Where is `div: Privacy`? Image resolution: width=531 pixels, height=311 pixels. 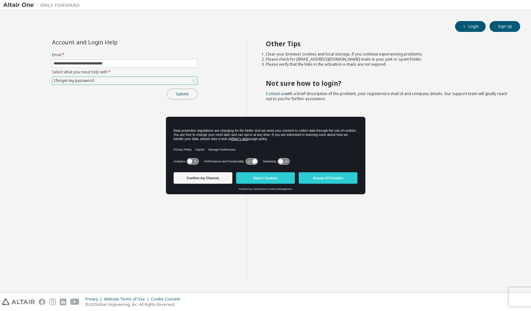 div: Privacy is located at coordinates (94, 299).